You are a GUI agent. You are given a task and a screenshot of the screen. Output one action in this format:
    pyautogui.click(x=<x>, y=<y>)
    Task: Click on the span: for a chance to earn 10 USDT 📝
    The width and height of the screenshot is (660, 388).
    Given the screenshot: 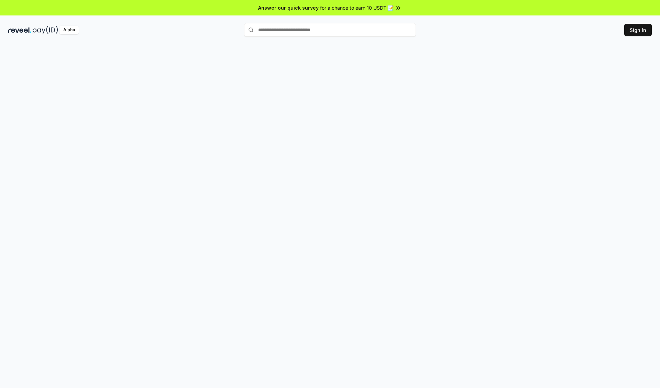 What is the action you would take?
    pyautogui.click(x=357, y=8)
    